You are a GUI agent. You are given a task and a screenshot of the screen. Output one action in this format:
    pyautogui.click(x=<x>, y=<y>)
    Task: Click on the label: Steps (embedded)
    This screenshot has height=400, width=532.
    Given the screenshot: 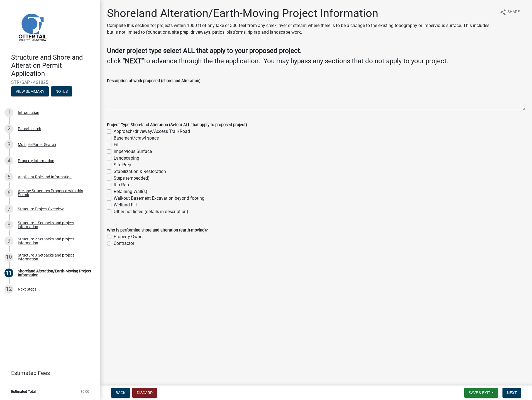 What is the action you would take?
    pyautogui.click(x=131, y=179)
    